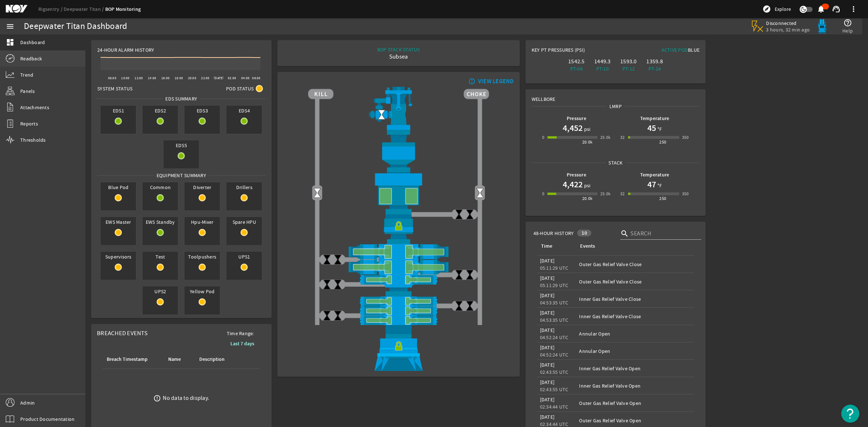 This screenshot has width=868, height=427. Describe the element at coordinates (126, 50) in the screenshot. I see `span: 24-Hour Alarm History` at that location.